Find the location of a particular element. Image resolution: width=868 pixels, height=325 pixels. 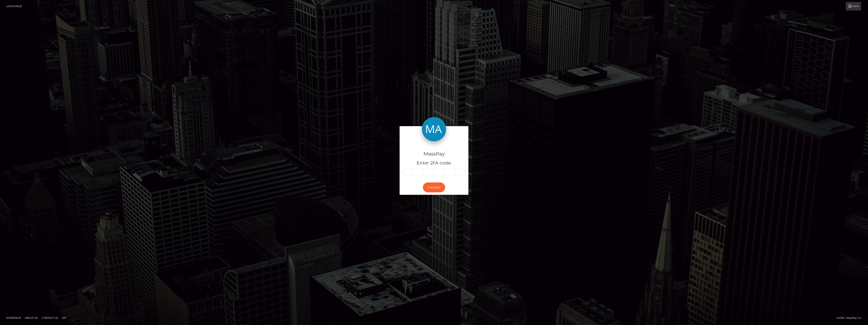

h4: MassPay is located at coordinates (434, 154).